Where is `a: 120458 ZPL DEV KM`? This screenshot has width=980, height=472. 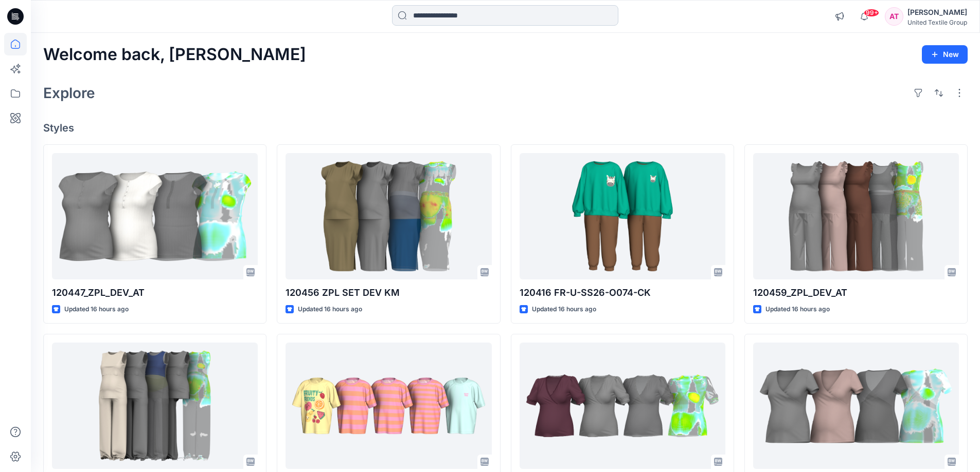 a: 120458 ZPL DEV KM is located at coordinates (623, 406).